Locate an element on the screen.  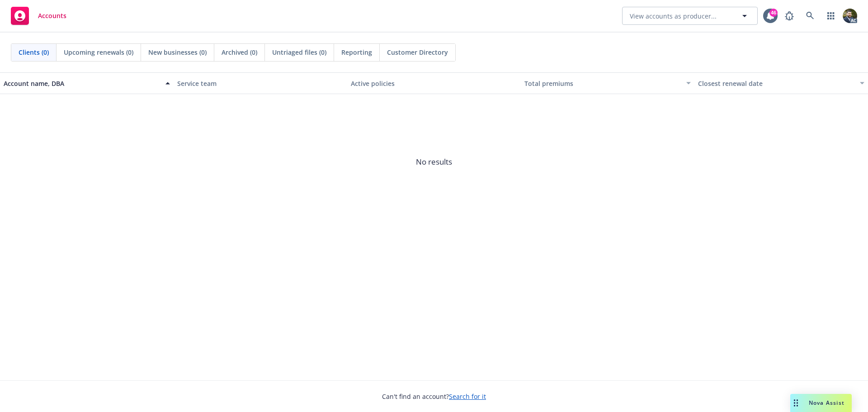
a: Accounts is located at coordinates (38, 16).